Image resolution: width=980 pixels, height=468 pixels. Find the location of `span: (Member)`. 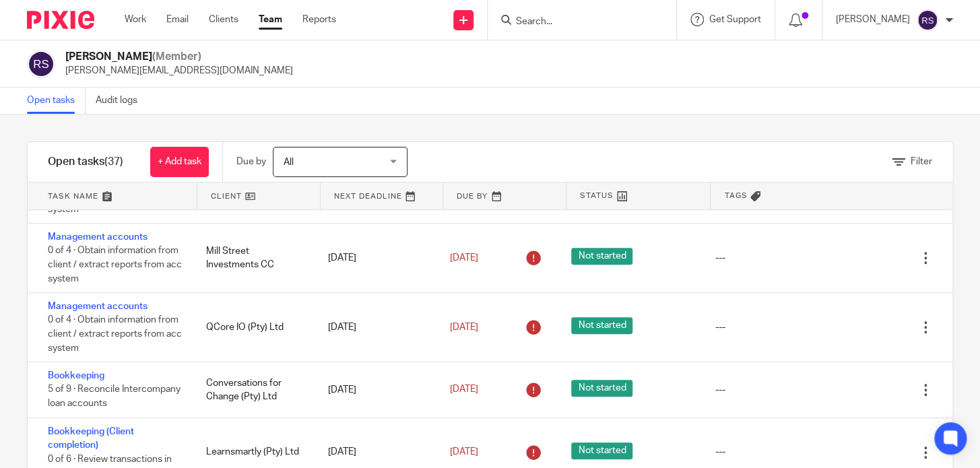

span: (Member) is located at coordinates (176, 57).